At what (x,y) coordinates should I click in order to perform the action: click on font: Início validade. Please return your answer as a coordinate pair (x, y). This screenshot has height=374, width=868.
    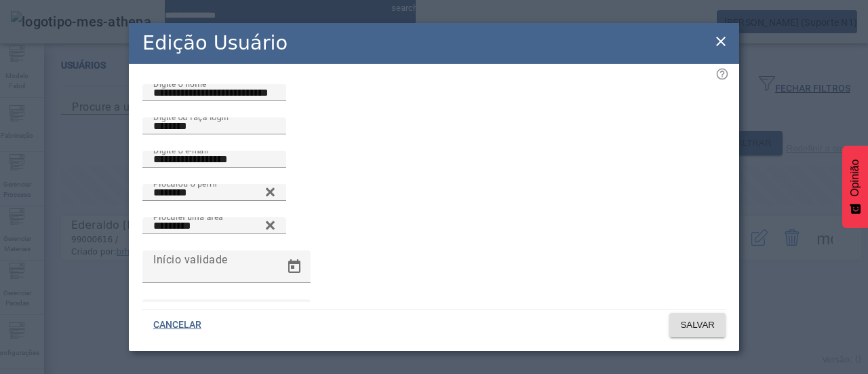
    Looking at the image, I should click on (191, 259).